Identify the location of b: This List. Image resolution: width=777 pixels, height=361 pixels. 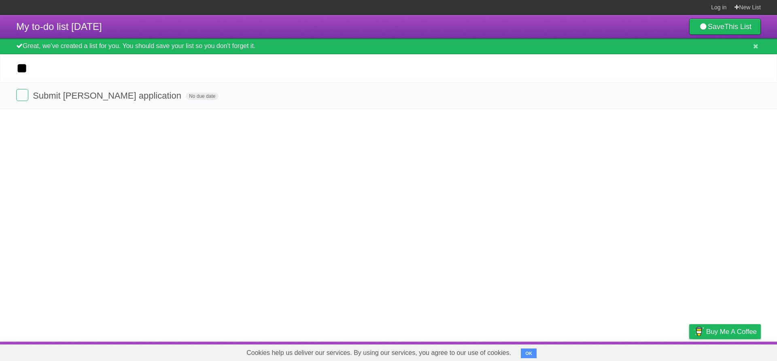
(738, 27).